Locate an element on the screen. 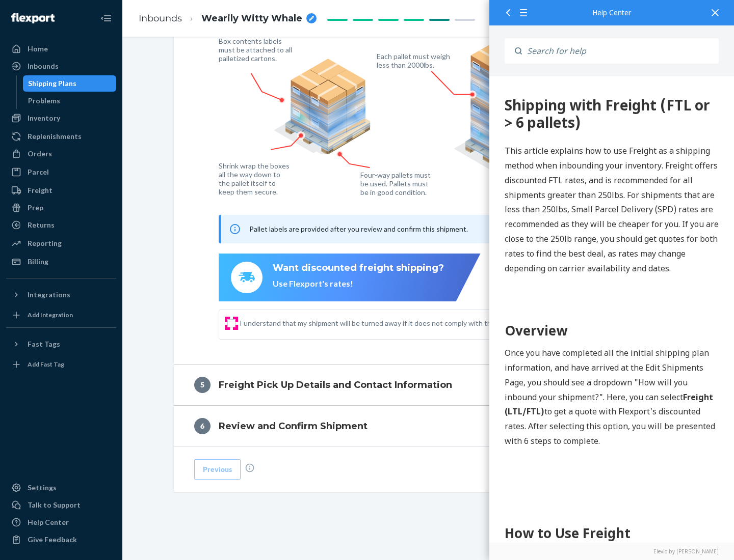  h1: Overview is located at coordinates (122, 254).